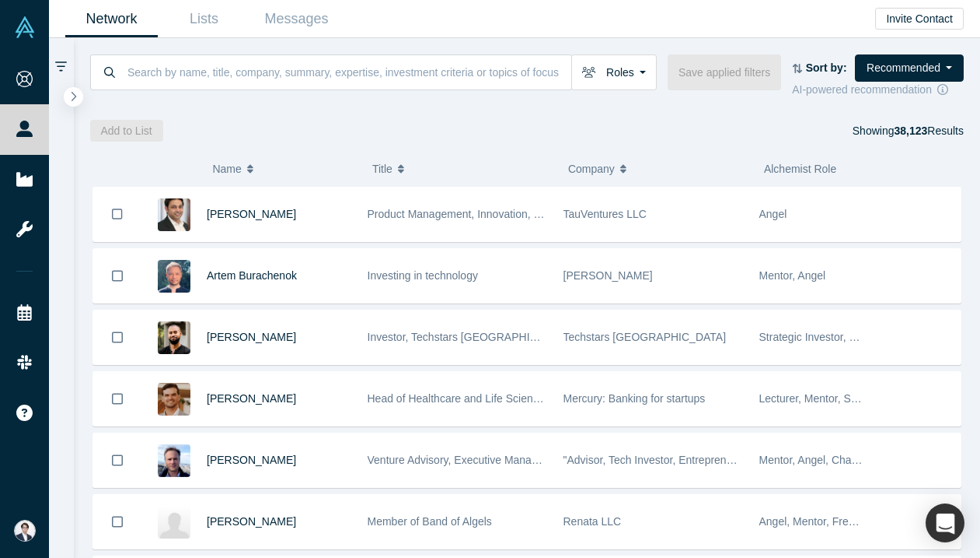  Describe the element at coordinates (25, 28) in the screenshot. I see `img: Alchemist Vault Logo` at that location.